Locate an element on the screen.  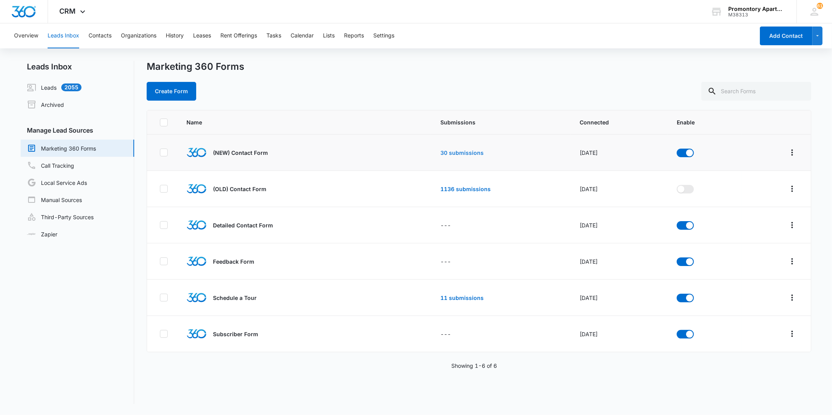
span: Enable is located at coordinates (704, 122).